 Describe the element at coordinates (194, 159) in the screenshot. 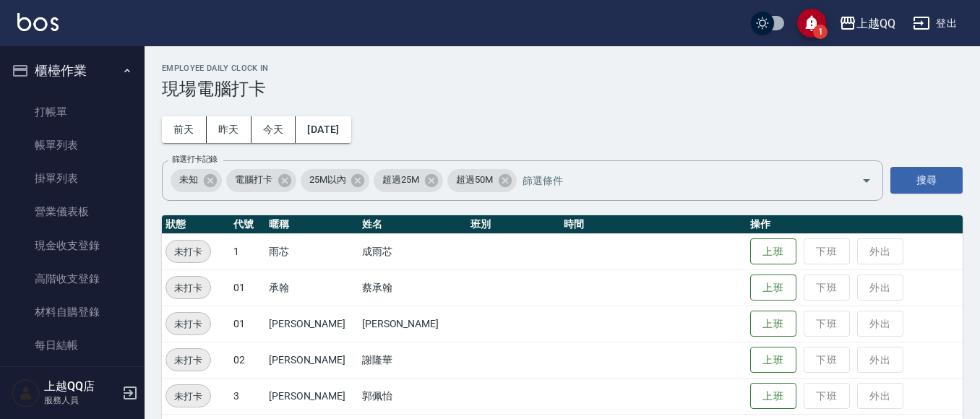

I see `label: 篩選打卡記錄` at that location.